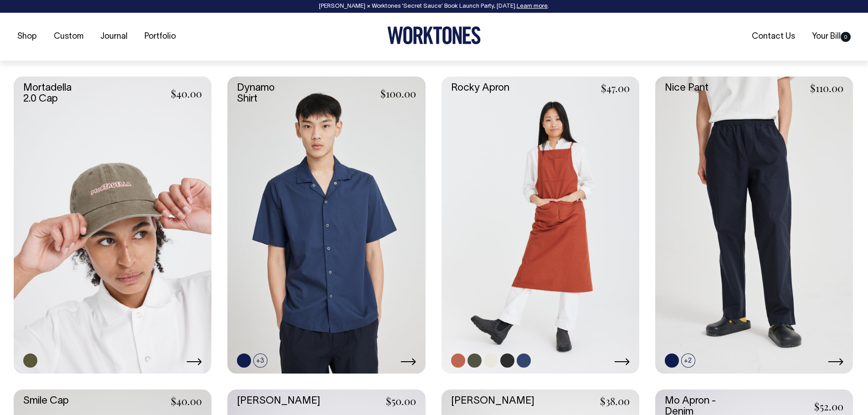  I want to click on a: Portfolio, so click(160, 37).